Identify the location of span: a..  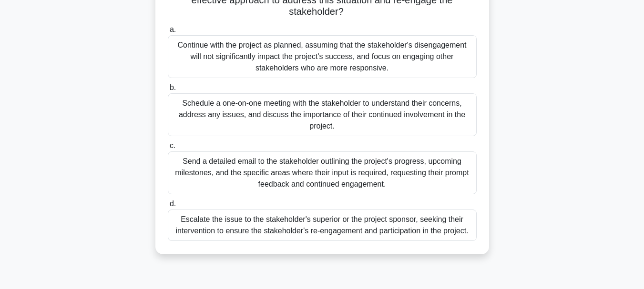
(172, 29).